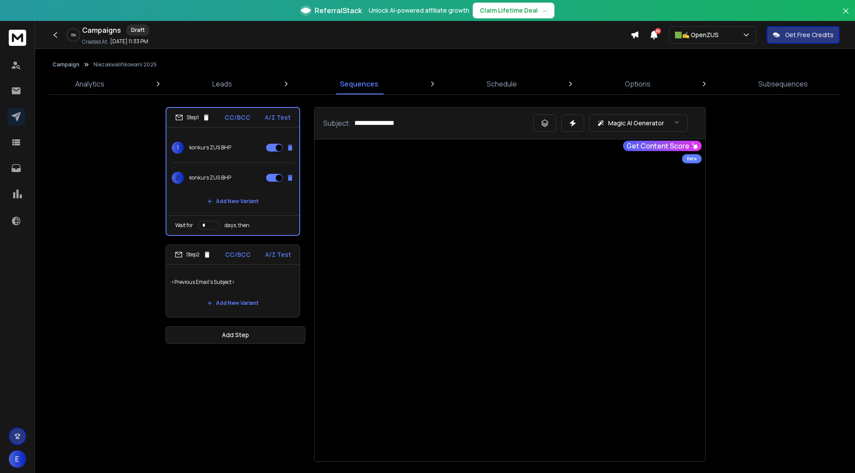 The height and width of the screenshot is (473, 855). What do you see at coordinates (235, 335) in the screenshot?
I see `button: Add Step` at bounding box center [235, 335].